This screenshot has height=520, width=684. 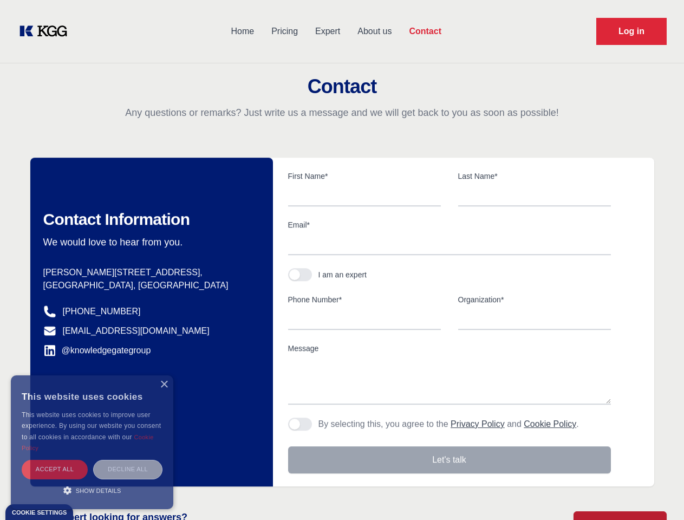 What do you see at coordinates (242, 31) in the screenshot?
I see `a: Home` at bounding box center [242, 31].